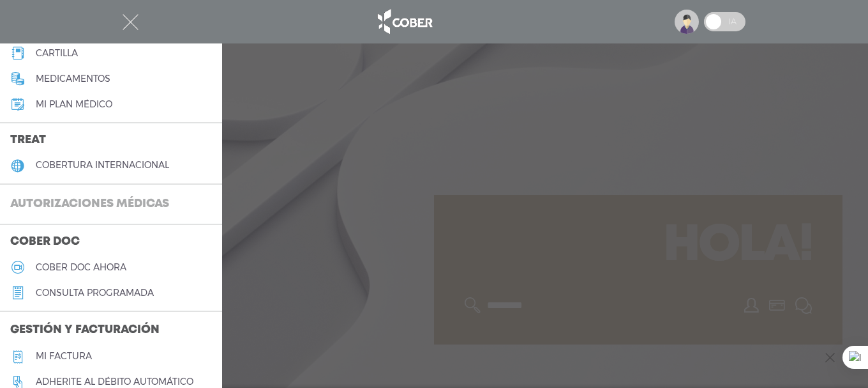 This screenshot has height=388, width=868. Describe the element at coordinates (64, 356) in the screenshot. I see `h5: Mi factura` at that location.